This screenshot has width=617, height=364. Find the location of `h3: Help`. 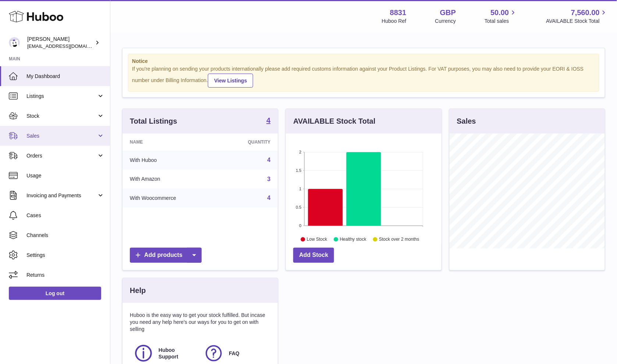

h3: Help is located at coordinates (138, 290).